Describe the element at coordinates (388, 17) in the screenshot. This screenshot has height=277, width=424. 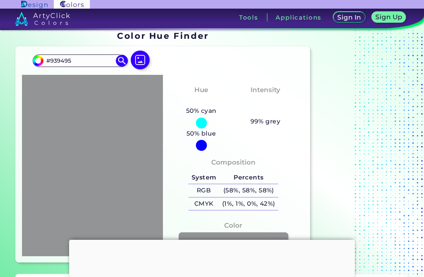
I see `h5: Sign Up` at that location.